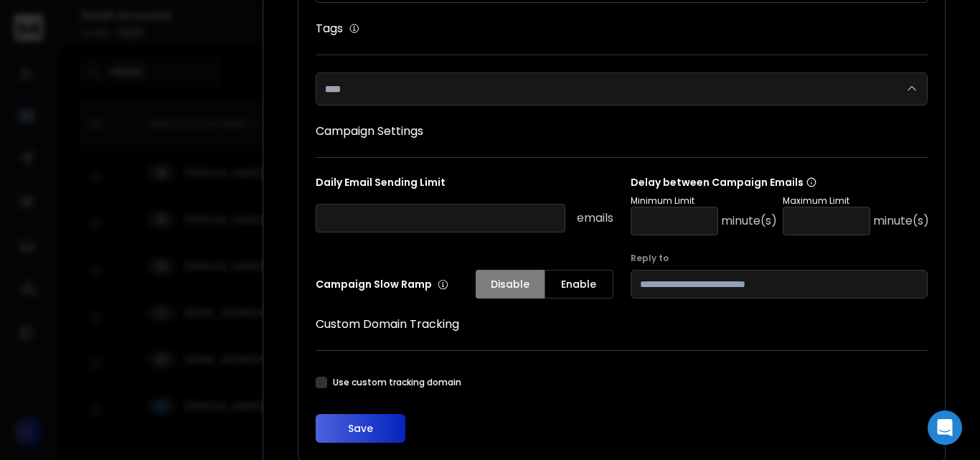 The image size is (980, 460). Describe the element at coordinates (856, 201) in the screenshot. I see `p: Maximum Limit` at that location.